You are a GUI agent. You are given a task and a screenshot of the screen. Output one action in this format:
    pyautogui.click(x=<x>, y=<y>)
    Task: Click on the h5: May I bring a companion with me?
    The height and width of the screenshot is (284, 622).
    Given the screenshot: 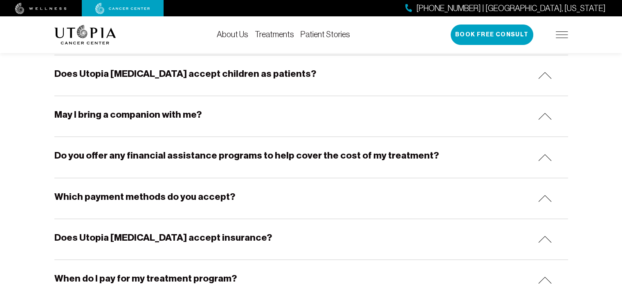 What is the action you would take?
    pyautogui.click(x=128, y=114)
    